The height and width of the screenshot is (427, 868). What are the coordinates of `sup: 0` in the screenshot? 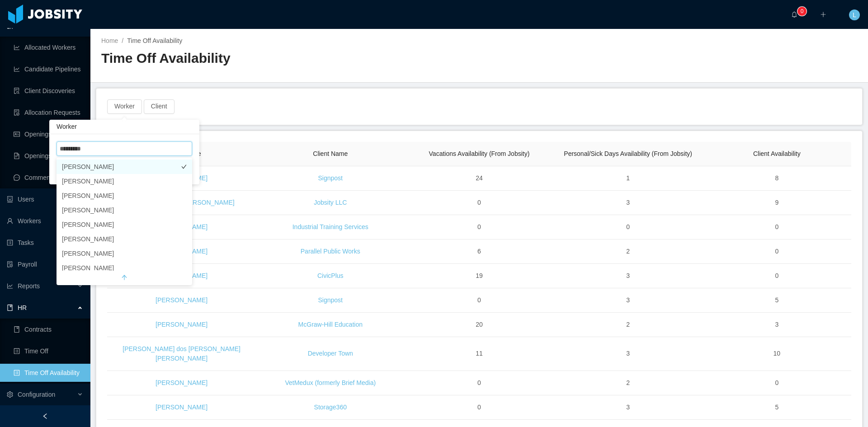 It's located at (802, 11).